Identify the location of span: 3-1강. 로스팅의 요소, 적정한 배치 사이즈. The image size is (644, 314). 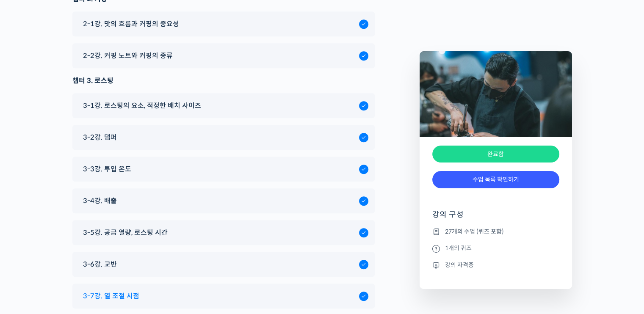
(142, 105).